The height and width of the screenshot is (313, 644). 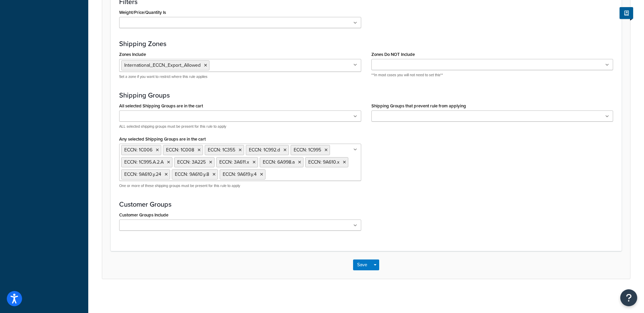 I want to click on p: Set a zone if you want to restrict where this rule applies, so click(x=240, y=77).